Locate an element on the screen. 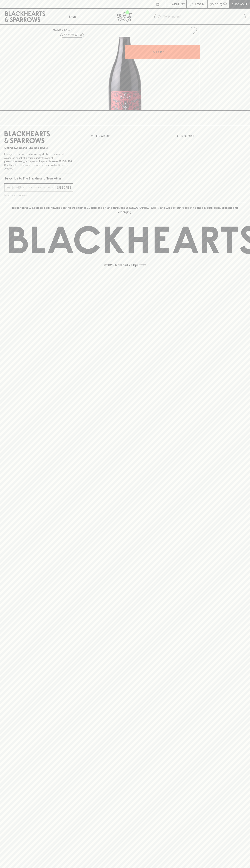  img: 40265.png is located at coordinates (125, 74).